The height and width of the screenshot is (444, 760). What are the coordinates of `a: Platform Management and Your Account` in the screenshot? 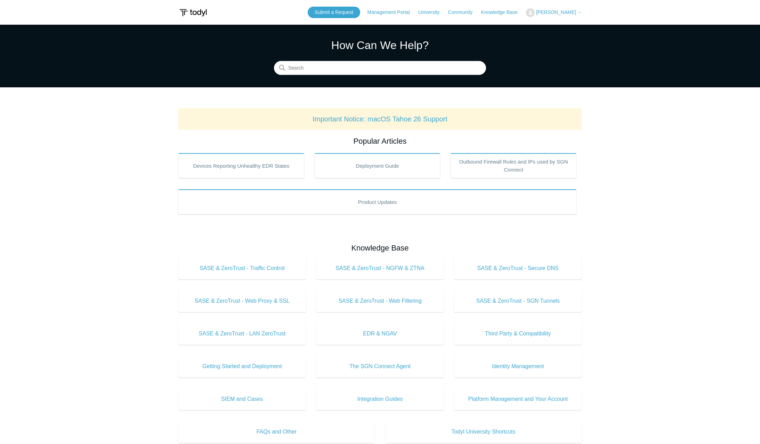 It's located at (518, 399).